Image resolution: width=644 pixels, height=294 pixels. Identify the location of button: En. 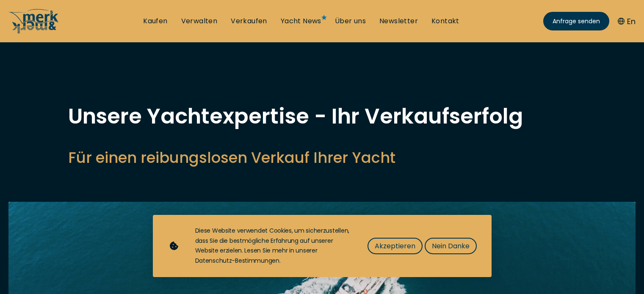
(626, 21).